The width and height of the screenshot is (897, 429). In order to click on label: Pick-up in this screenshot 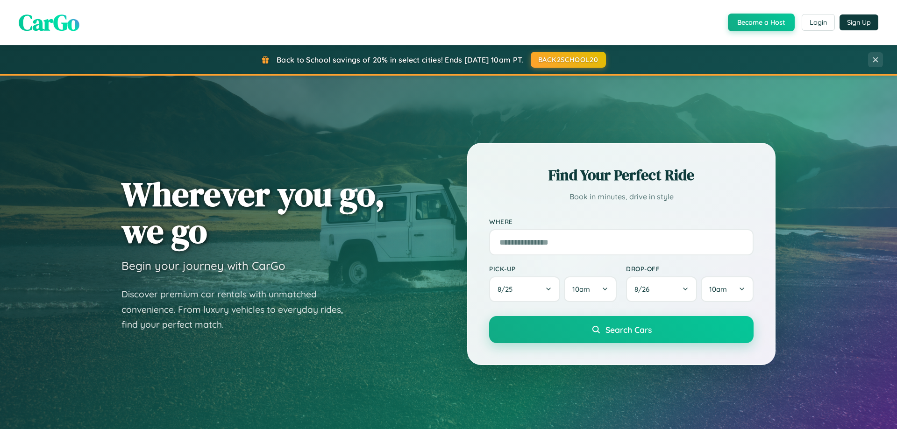, I will do `click(553, 269)`.